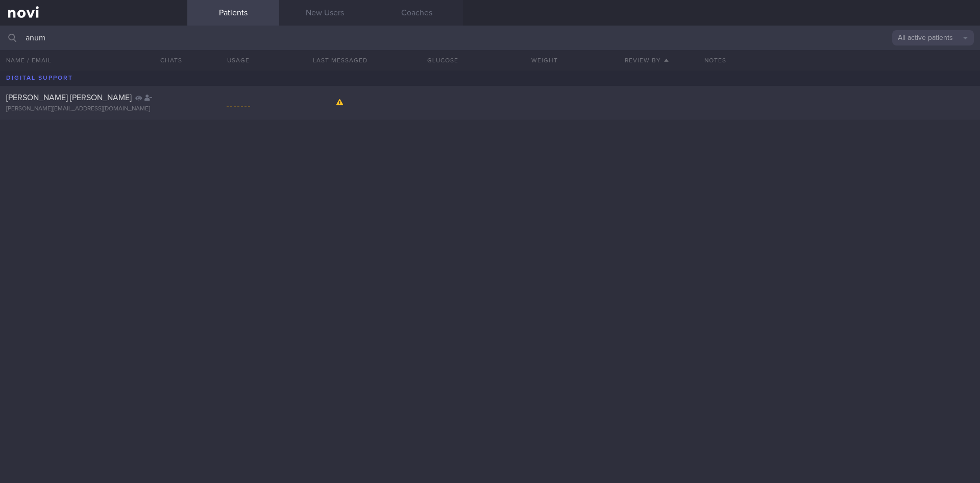 The height and width of the screenshot is (483, 980). I want to click on div: Notes, so click(839, 60).